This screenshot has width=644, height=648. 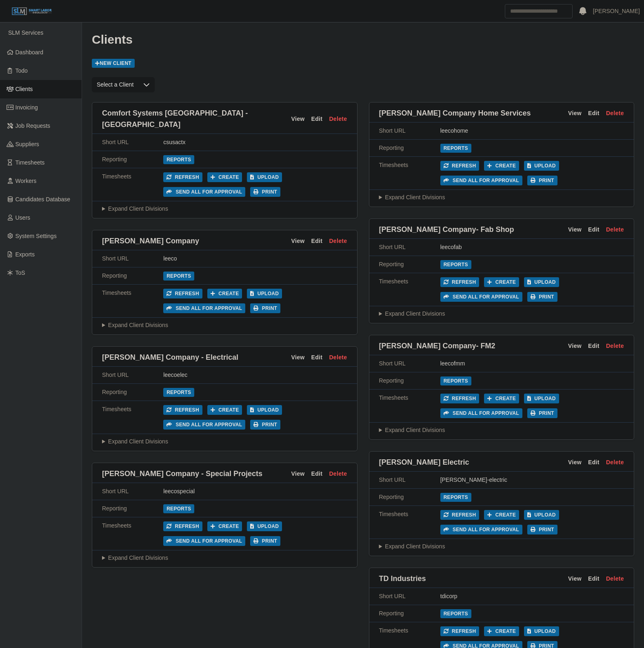 I want to click on div: leeco, so click(x=255, y=258).